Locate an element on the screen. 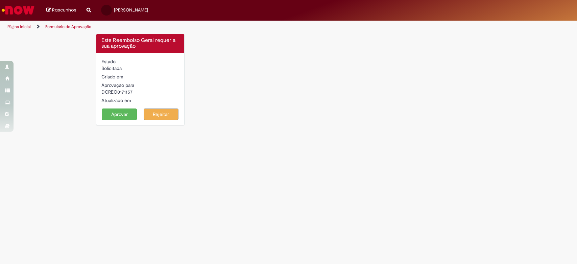 The height and width of the screenshot is (264, 577). h4: Este Reembolso Geral requer a sua aprovação is located at coordinates (140, 43).